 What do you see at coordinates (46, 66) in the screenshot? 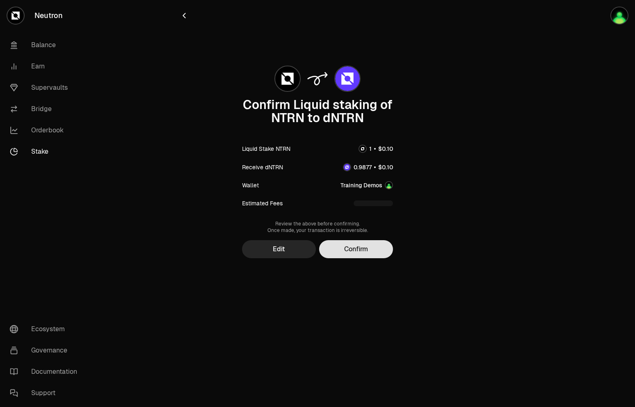
I see `a: Earn` at bounding box center [46, 66].